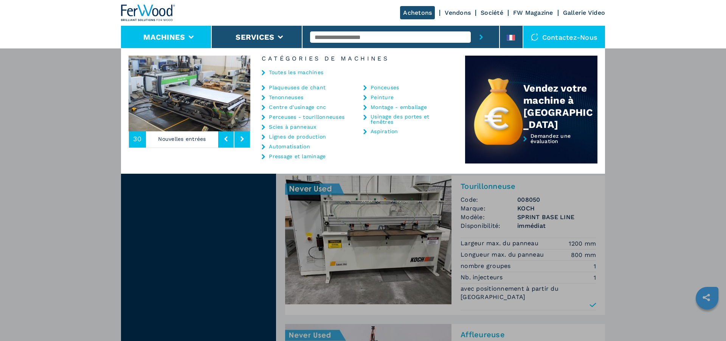  What do you see at coordinates (535, 37) in the screenshot?
I see `img: Contactez-nous` at bounding box center [535, 37].